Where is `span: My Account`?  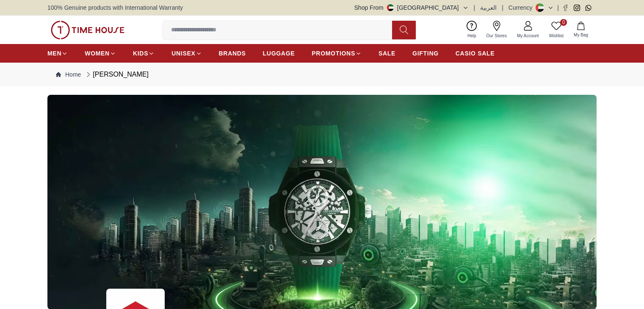
span: My Account is located at coordinates (528, 36).